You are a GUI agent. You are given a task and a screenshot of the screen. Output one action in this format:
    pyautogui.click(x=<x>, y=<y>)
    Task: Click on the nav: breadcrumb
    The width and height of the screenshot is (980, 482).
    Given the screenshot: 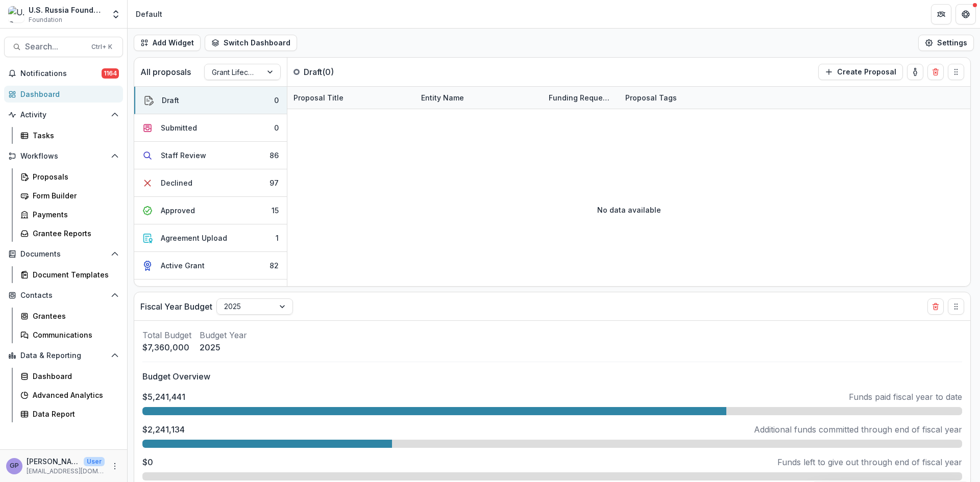 What is the action you would take?
    pyautogui.click(x=149, y=14)
    